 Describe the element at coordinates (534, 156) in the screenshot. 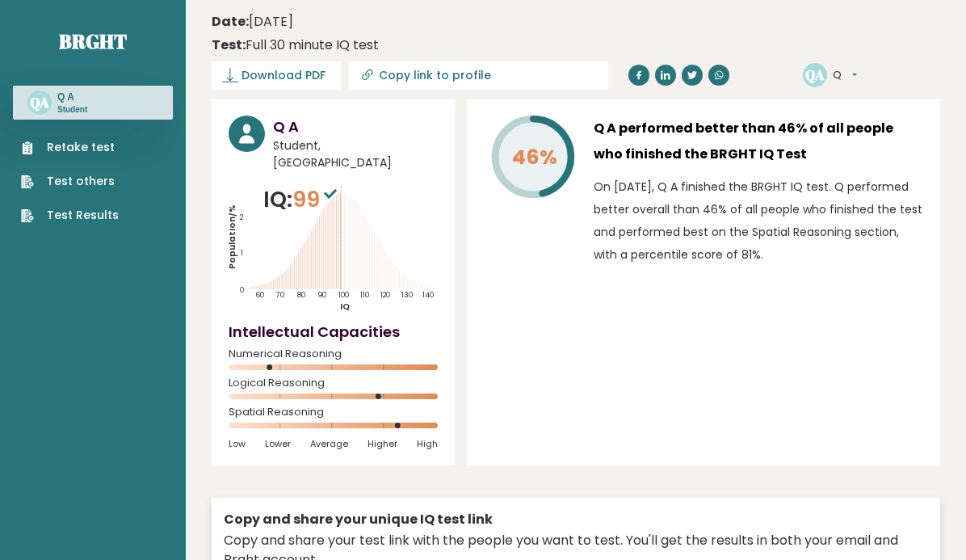

I see `tspan: 46%` at that location.